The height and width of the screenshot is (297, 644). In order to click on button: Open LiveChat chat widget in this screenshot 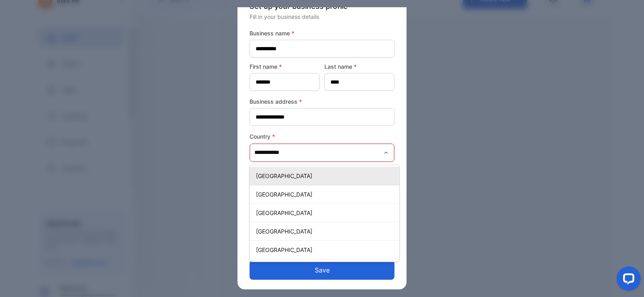, I will do `click(19, 15)`.